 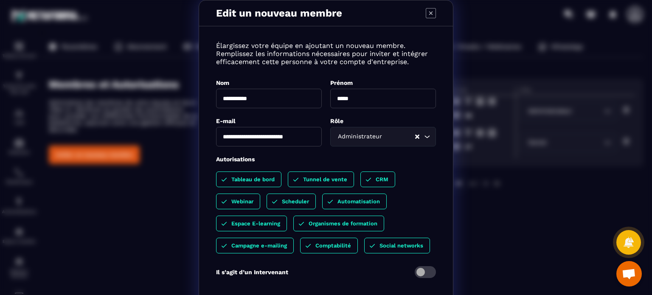 What do you see at coordinates (242, 201) in the screenshot?
I see `p: Webinar` at bounding box center [242, 201].